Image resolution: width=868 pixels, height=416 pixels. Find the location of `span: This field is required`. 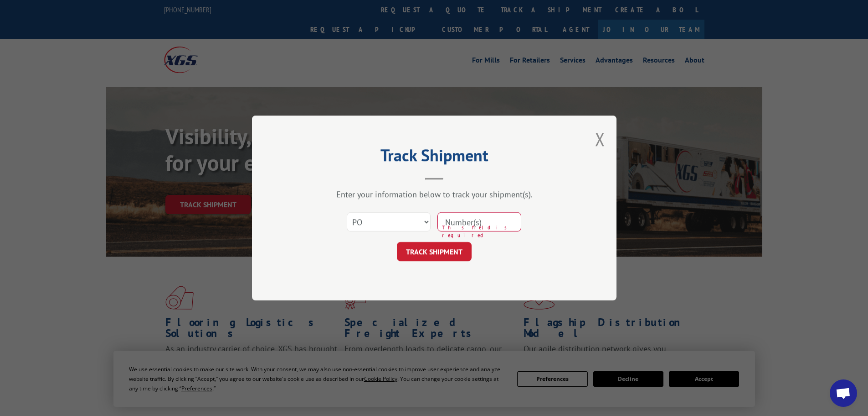

span: This field is required is located at coordinates (482, 231).